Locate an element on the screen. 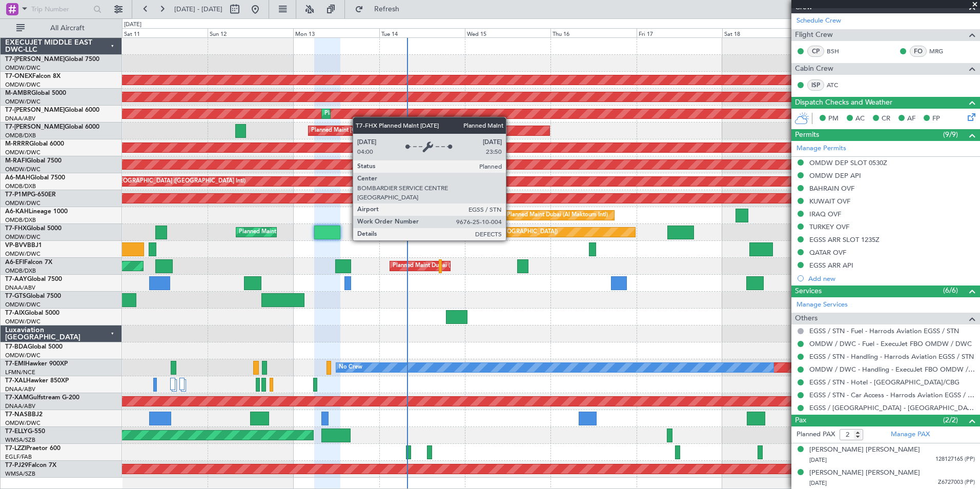 This screenshot has height=489, width=980. div: TURKEY OVF is located at coordinates (829, 226).